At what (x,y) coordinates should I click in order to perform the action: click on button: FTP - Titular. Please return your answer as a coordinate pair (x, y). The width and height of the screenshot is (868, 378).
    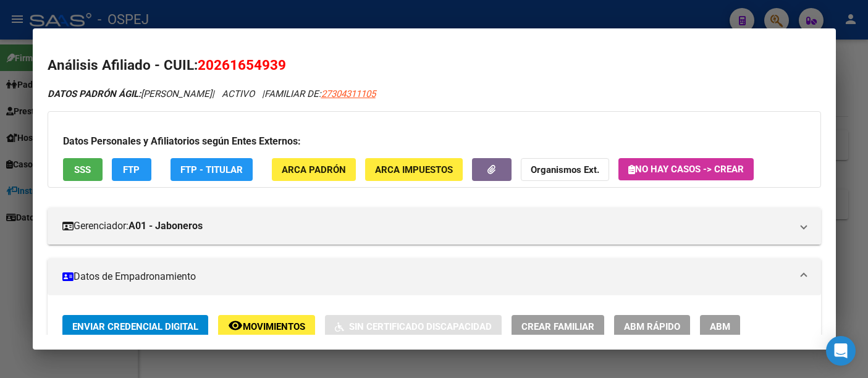
    Looking at the image, I should click on (211, 169).